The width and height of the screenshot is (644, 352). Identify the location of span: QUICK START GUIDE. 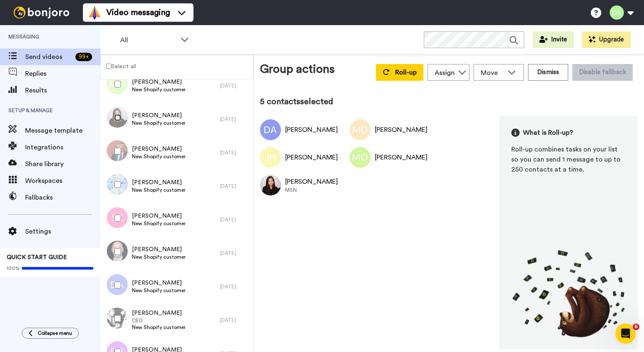
(37, 257).